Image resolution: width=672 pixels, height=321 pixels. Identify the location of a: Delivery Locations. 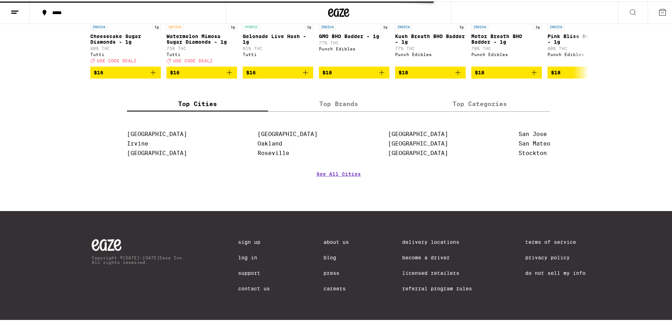
(437, 241).